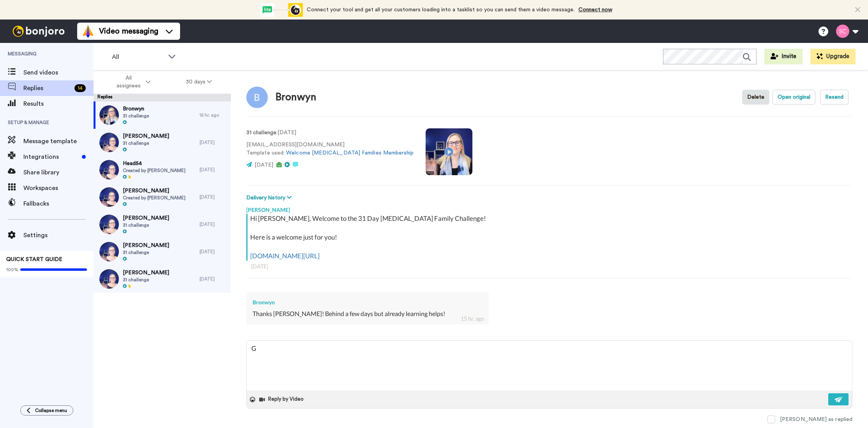  I want to click on textarea: G, so click(549, 365).